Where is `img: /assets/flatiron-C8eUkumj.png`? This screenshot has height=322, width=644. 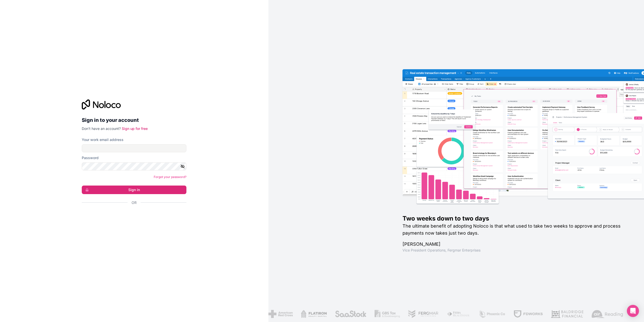
img: /assets/flatiron-C8eUkumj.png is located at coordinates (313, 314).